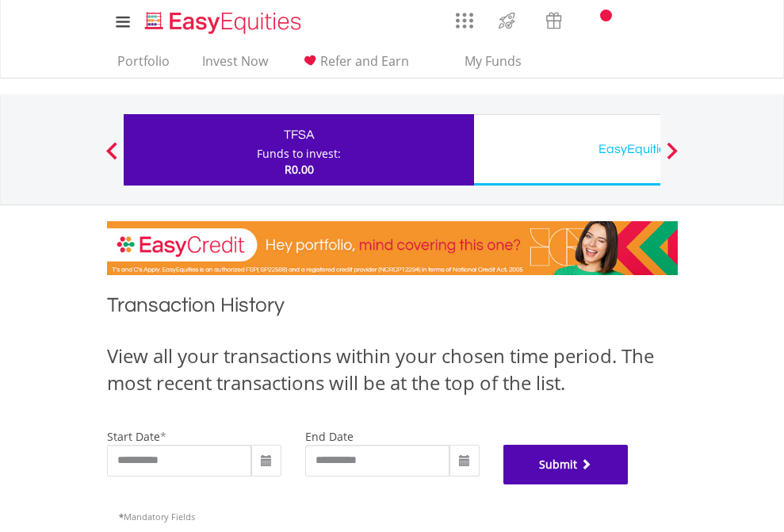  I want to click on img: thrive-v2.svg, so click(507, 20).